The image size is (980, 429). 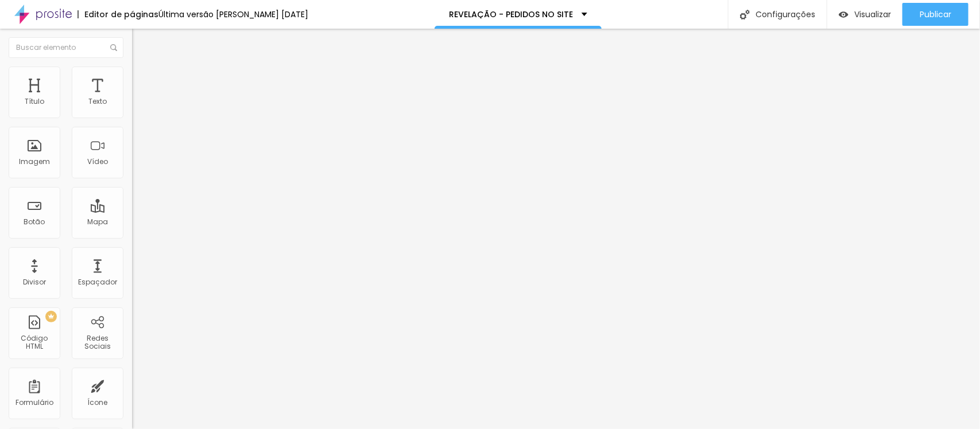 I want to click on div: Vídeo, so click(x=98, y=162).